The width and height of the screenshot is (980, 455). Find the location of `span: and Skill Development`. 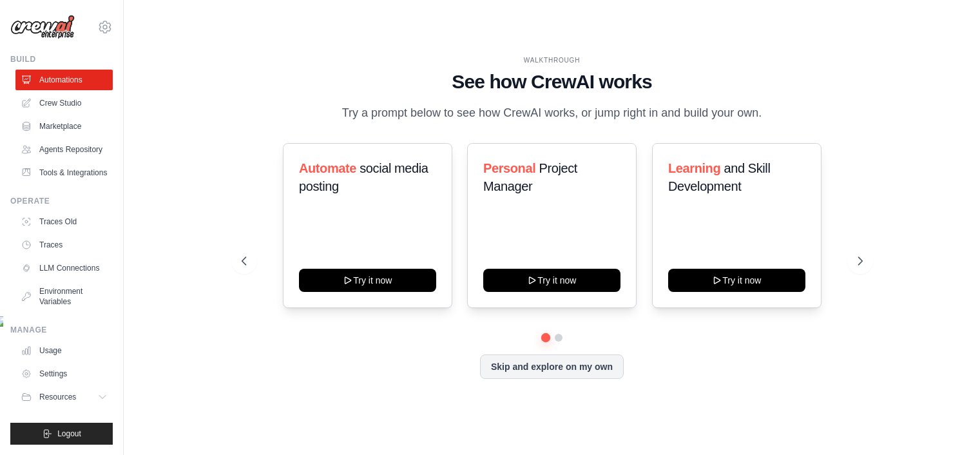

span: and Skill Development is located at coordinates (720, 177).